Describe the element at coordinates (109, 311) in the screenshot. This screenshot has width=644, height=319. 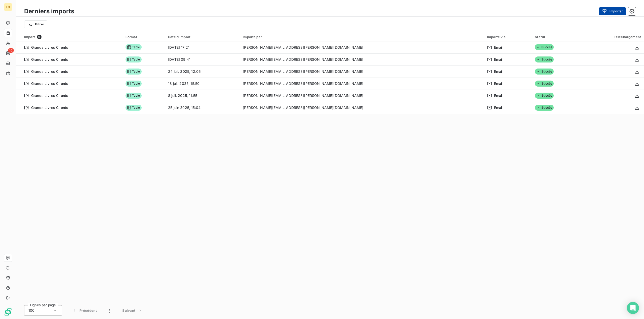
I see `span: 1` at that location.